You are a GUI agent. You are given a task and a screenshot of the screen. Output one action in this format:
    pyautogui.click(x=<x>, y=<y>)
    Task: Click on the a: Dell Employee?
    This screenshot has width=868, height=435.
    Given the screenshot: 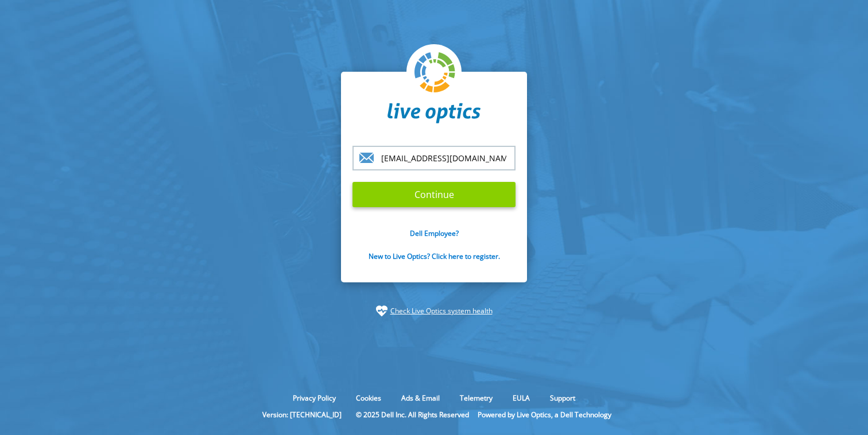 What is the action you would take?
    pyautogui.click(x=434, y=233)
    